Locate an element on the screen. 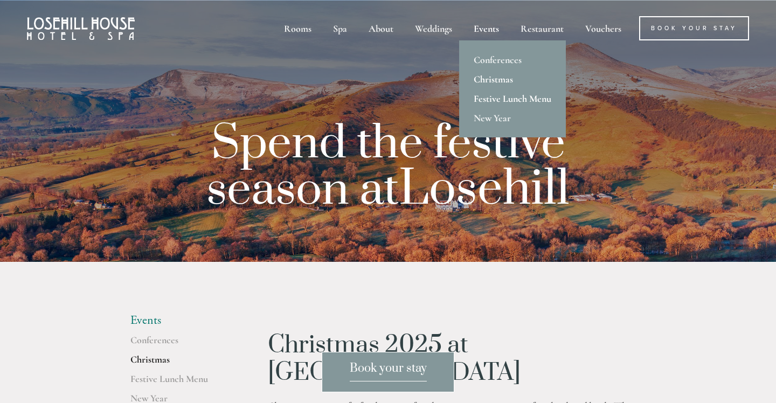  strong: Losehill is located at coordinates (484, 190).